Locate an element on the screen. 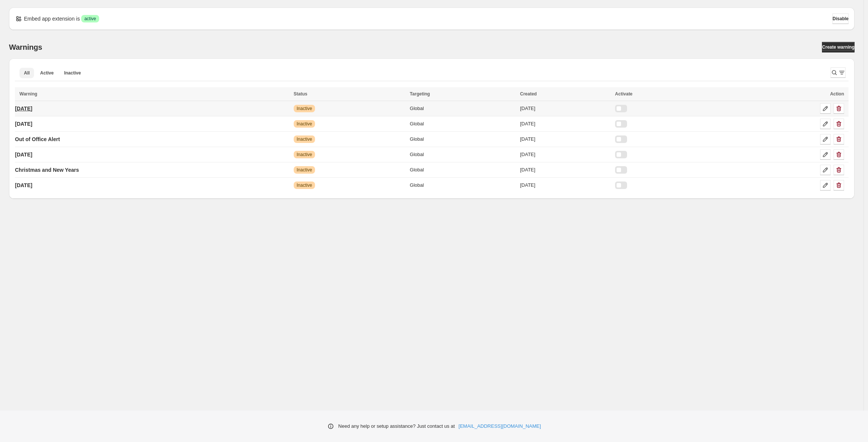  p: Christmas and New Years is located at coordinates (47, 170).